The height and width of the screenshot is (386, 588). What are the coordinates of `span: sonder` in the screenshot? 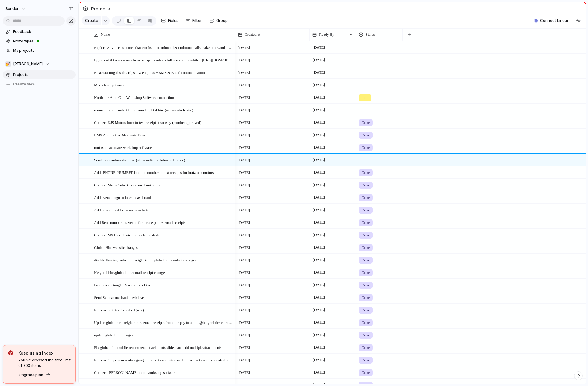 It's located at (12, 9).